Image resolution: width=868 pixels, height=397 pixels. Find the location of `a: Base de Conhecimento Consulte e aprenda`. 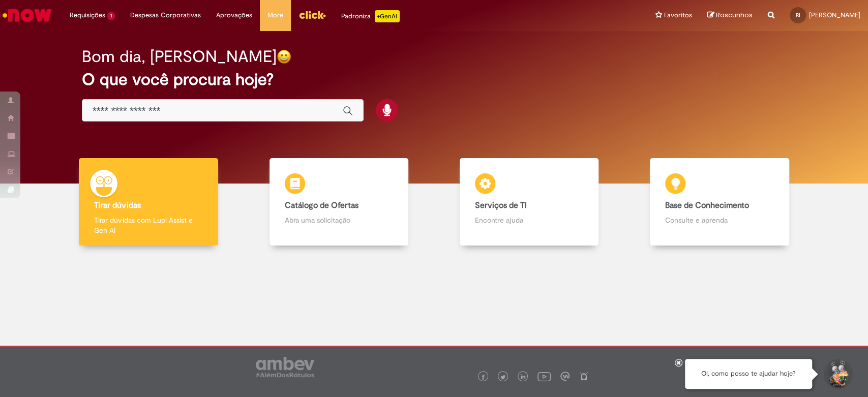

a: Base de Conhecimento Consulte e aprenda is located at coordinates (719, 202).